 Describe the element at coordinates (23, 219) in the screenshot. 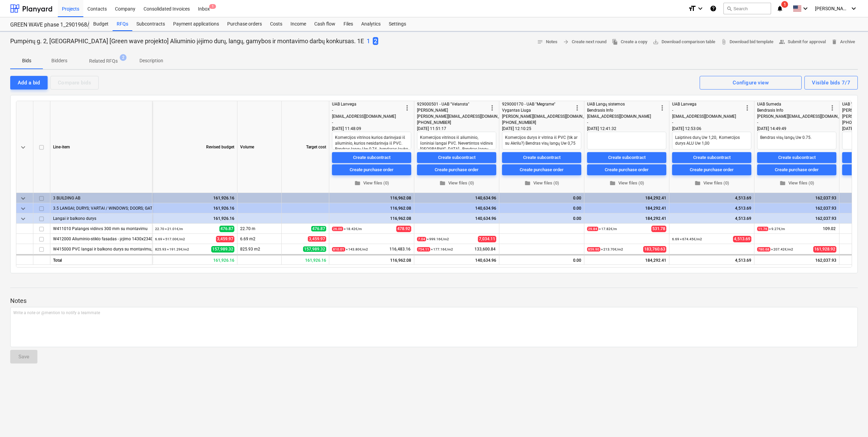

I see `span: keyboard_arrow_down` at that location.